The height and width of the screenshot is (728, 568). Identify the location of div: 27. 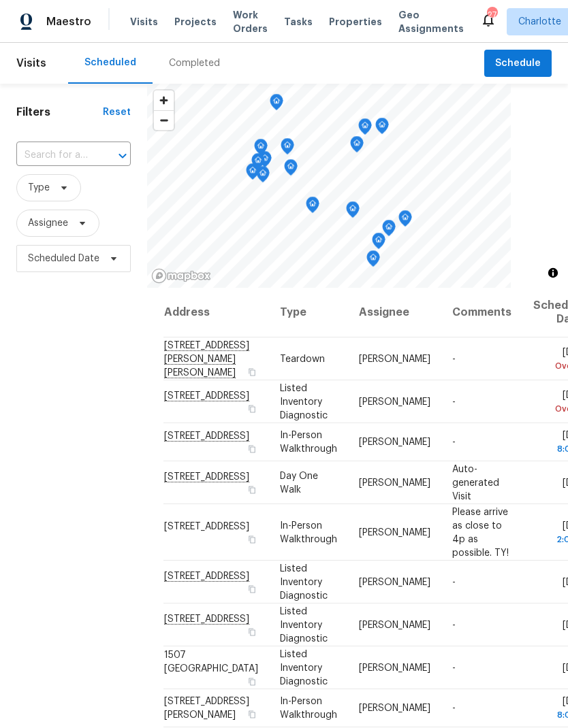
(491, 15).